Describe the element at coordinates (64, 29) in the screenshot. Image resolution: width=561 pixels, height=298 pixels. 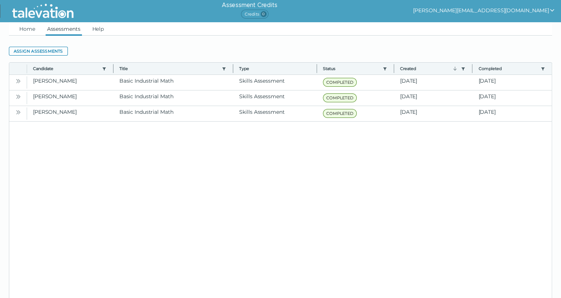
I see `a: Assessments` at that location.